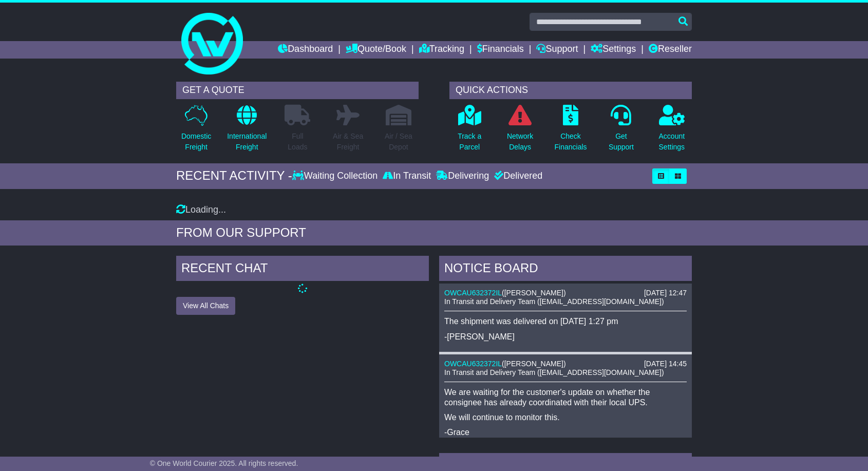 Image resolution: width=868 pixels, height=471 pixels. Describe the element at coordinates (670, 50) in the screenshot. I see `a: Reseller` at that location.